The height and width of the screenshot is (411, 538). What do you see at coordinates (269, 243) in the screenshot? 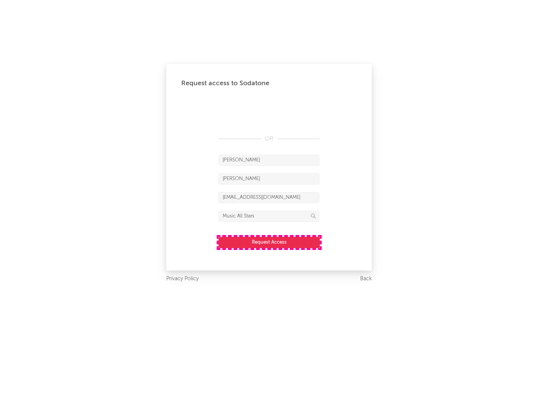
I see `button: Request Access` at bounding box center [269, 243].